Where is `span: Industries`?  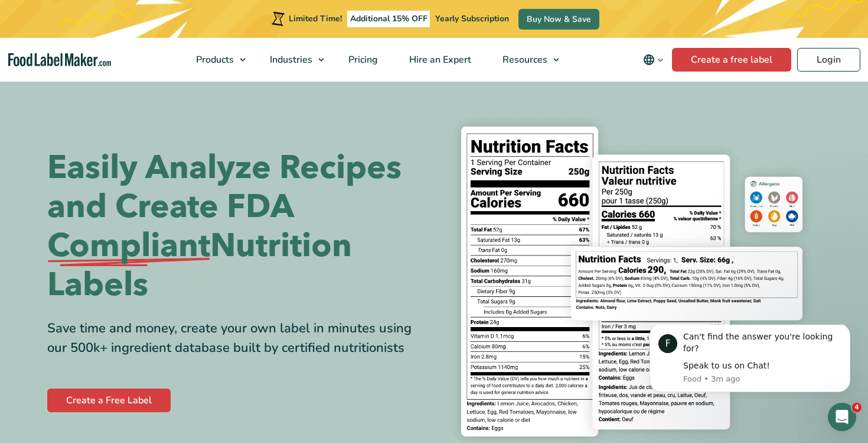
span: Industries is located at coordinates (290, 60).